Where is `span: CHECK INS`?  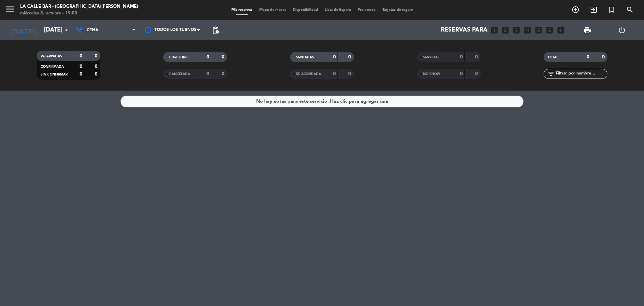 span: CHECK INS is located at coordinates (178, 57).